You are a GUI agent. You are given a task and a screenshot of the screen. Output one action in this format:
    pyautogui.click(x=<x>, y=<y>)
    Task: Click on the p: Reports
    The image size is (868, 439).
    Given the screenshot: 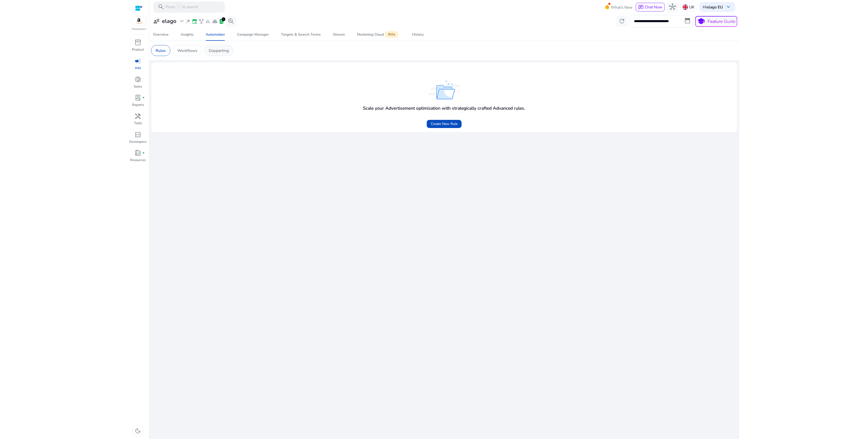 What is the action you would take?
    pyautogui.click(x=138, y=105)
    